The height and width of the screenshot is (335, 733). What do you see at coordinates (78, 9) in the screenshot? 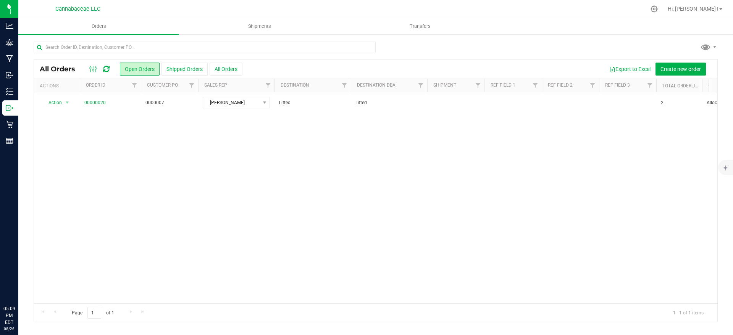
I see `span: Cannabaceae LLC` at bounding box center [78, 9].